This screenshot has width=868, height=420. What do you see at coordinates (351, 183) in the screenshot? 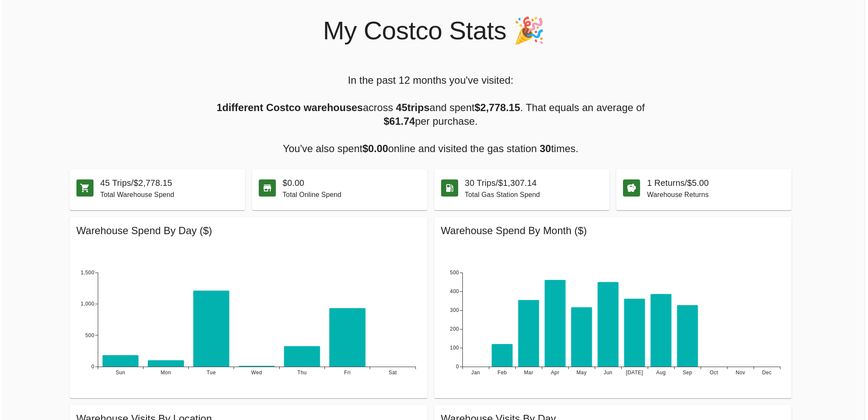
I see `h6: $0.00` at bounding box center [351, 183].